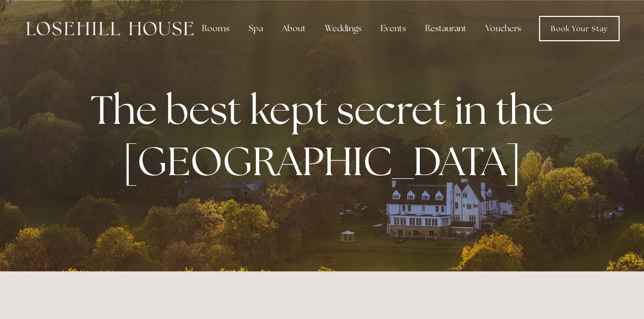 The width and height of the screenshot is (644, 319). Describe the element at coordinates (343, 28) in the screenshot. I see `div: Weddings` at that location.